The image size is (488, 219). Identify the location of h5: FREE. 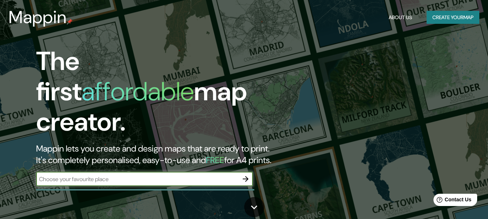
(215, 160).